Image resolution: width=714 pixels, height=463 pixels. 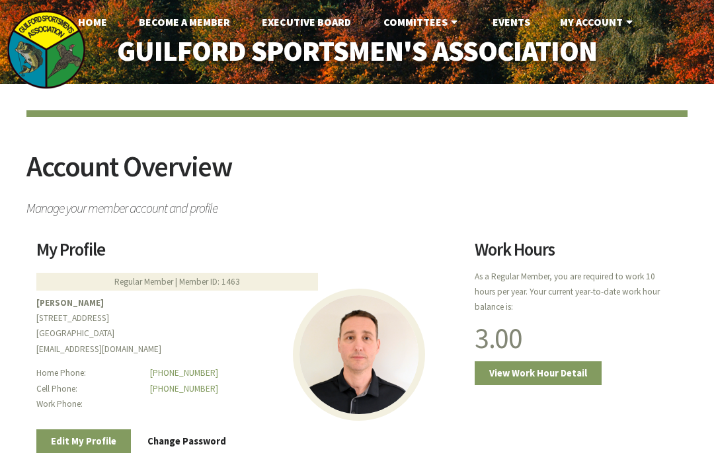 I want to click on a: Events, so click(x=511, y=22).